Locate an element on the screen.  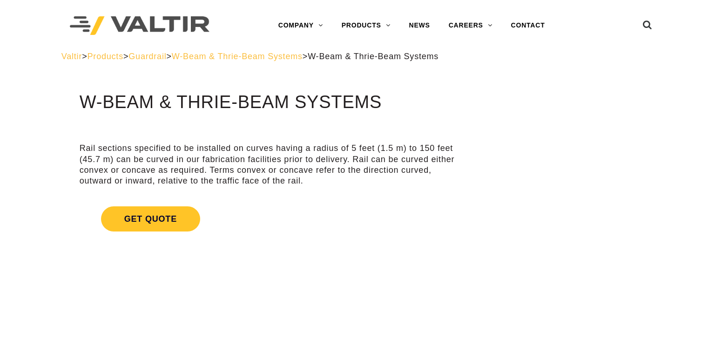
a: Products is located at coordinates (105, 56).